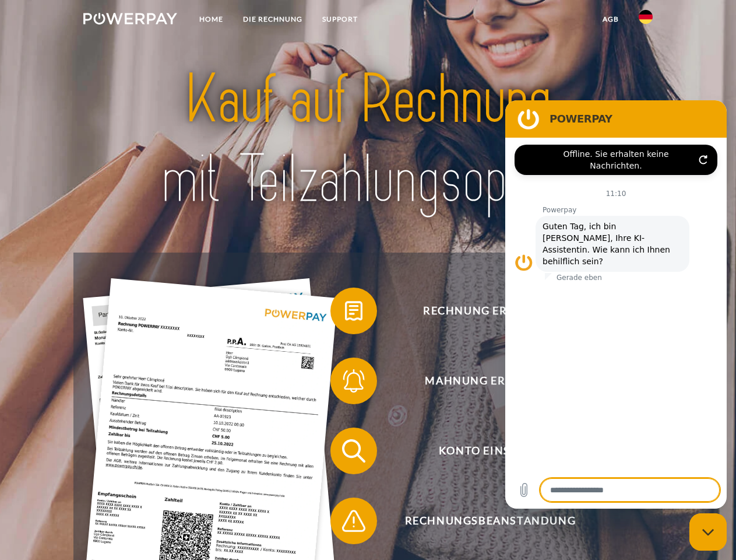 The width and height of the screenshot is (736, 560). I want to click on a: SUPPORT, so click(340, 19).